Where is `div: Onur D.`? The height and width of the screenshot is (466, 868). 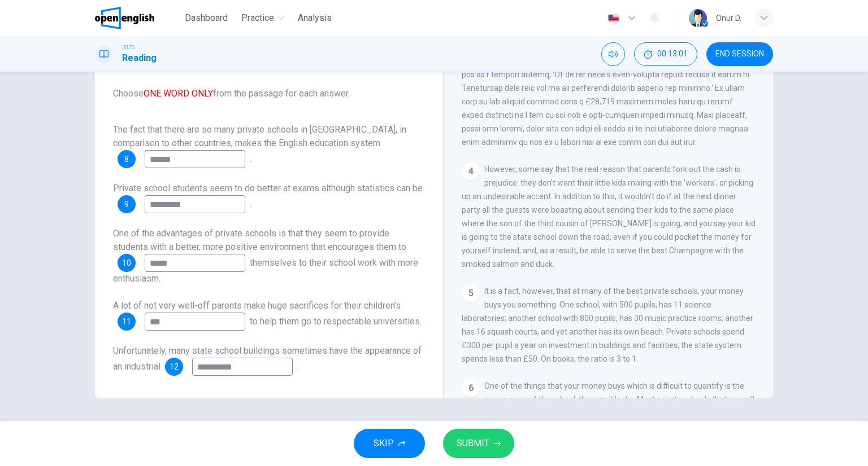
div: Onur D. is located at coordinates (729, 18).